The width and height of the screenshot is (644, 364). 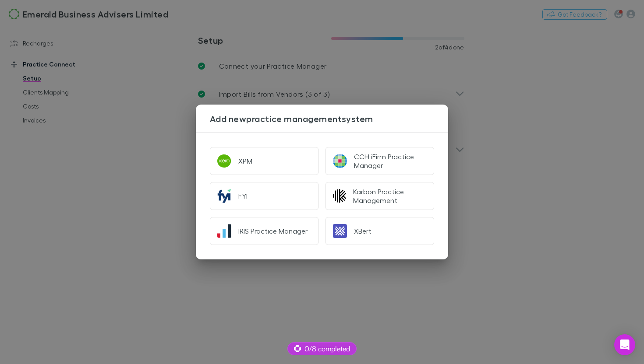 I want to click on button: XPM, so click(x=264, y=161).